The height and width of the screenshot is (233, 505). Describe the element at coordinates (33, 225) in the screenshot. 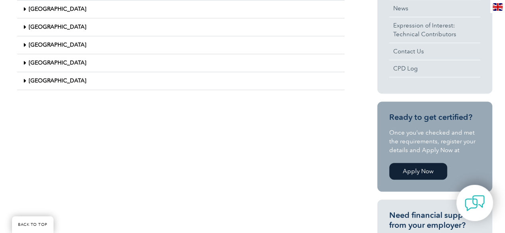

I see `a: BACK TO TOP` at that location.